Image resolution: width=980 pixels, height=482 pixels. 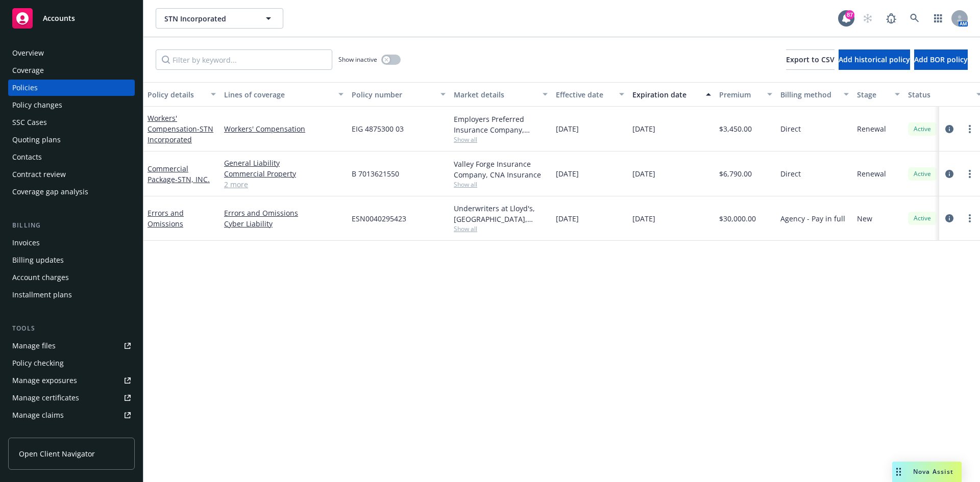 I want to click on div: Coverage, so click(x=28, y=70).